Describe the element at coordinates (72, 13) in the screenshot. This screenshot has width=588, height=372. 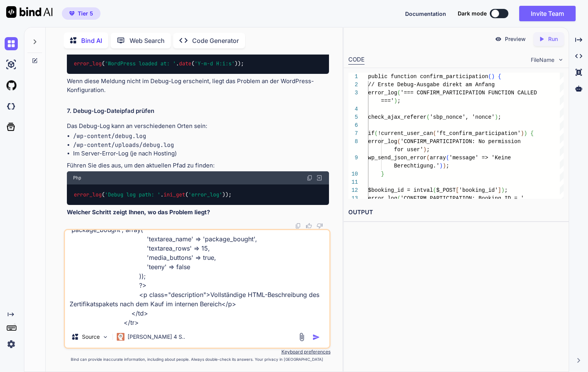
I see `img: premium` at that location.